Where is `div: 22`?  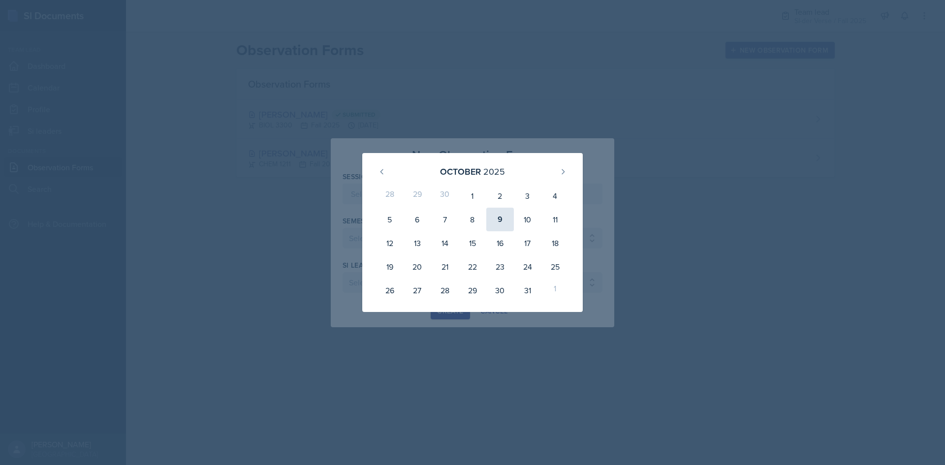 div: 22 is located at coordinates (473, 267).